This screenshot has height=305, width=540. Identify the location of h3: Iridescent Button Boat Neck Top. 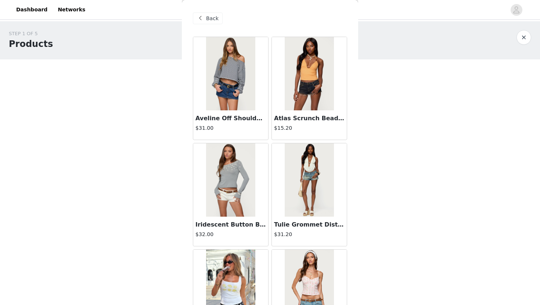
(231, 225).